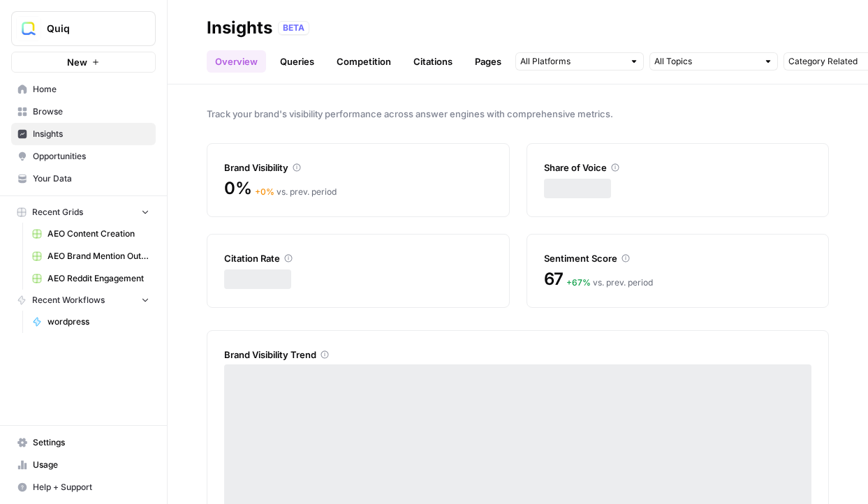  Describe the element at coordinates (83, 300) in the screenshot. I see `button: Recent Workflows` at that location.